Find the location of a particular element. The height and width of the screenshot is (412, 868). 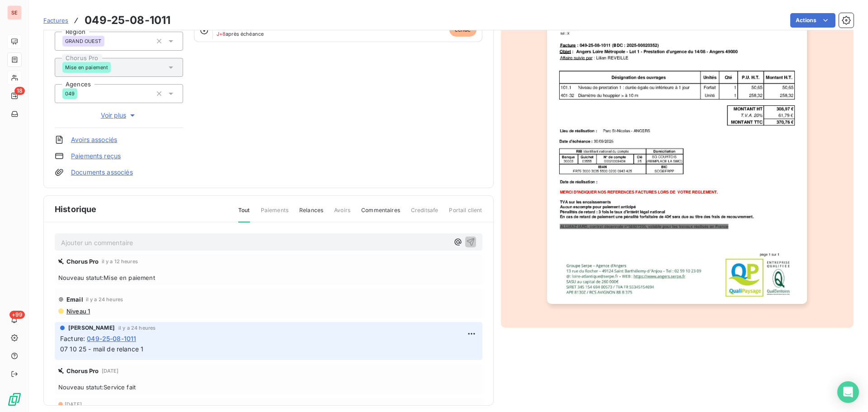

span: Niveau 1 is located at coordinates (78, 311).